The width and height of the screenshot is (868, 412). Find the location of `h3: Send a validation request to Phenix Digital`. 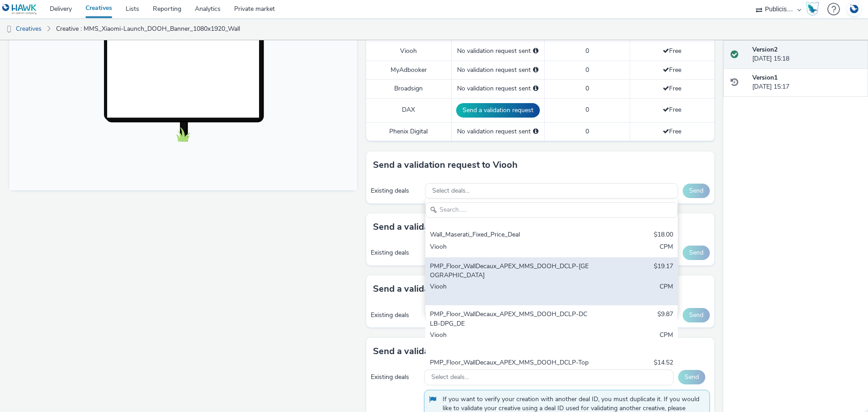

h3: Send a validation request to Phenix Digital is located at coordinates (462, 351).